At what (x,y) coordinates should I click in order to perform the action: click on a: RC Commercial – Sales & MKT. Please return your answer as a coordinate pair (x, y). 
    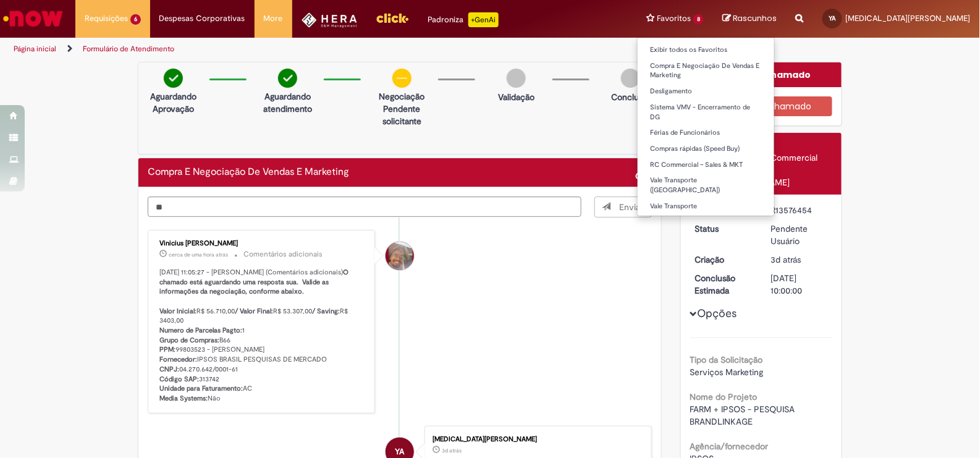
    Looking at the image, I should click on (706, 165).